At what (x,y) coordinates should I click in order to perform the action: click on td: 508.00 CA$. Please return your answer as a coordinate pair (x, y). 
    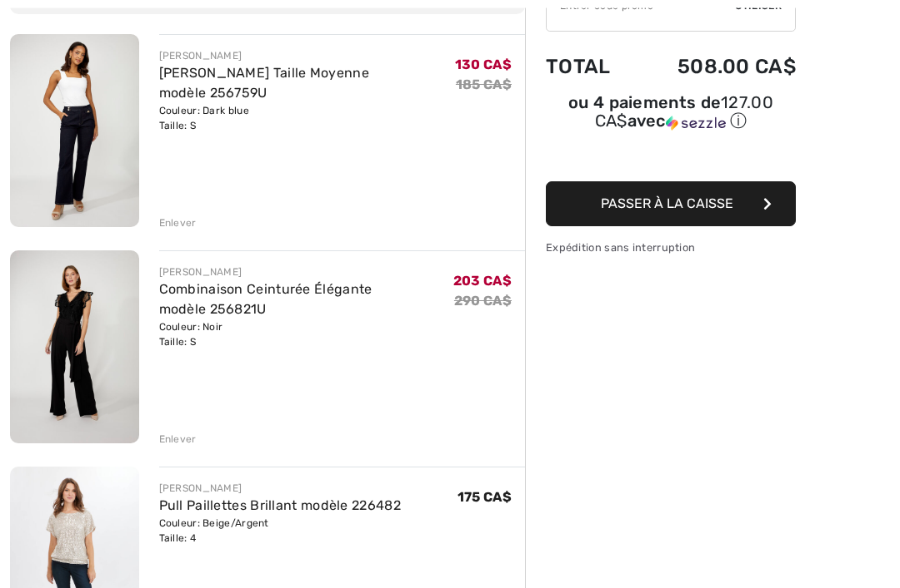
    Looking at the image, I should click on (715, 67).